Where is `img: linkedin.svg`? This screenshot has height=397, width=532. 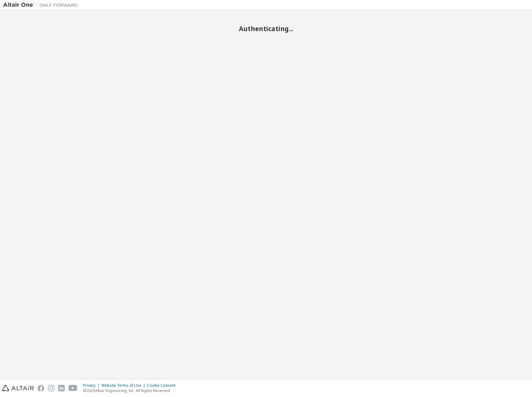
img: linkedin.svg is located at coordinates (61, 387).